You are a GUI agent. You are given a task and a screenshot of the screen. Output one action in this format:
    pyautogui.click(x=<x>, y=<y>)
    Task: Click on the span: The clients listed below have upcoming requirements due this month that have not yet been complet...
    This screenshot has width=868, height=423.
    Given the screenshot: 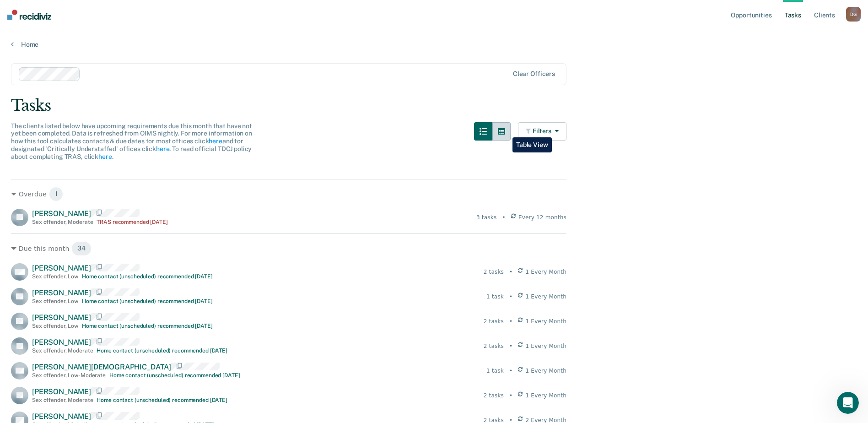 What is the action you would take?
    pyautogui.click(x=131, y=141)
    